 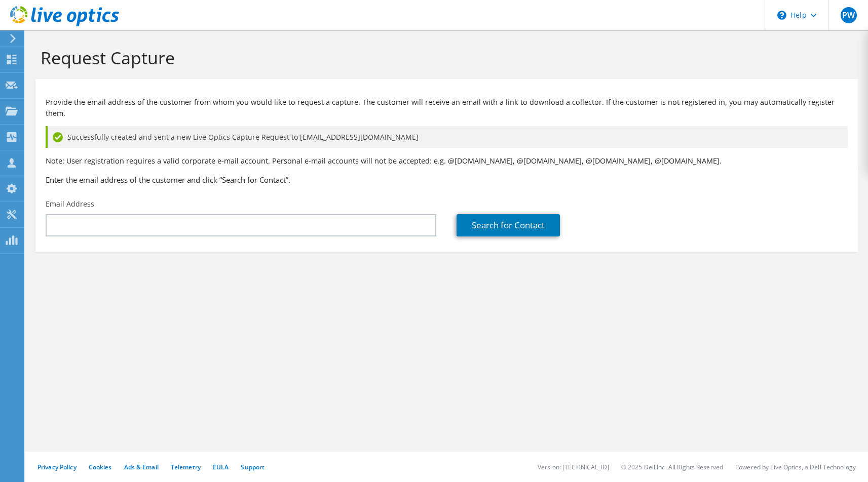 What do you see at coordinates (185, 467) in the screenshot?
I see `a: Telemetry` at bounding box center [185, 467].